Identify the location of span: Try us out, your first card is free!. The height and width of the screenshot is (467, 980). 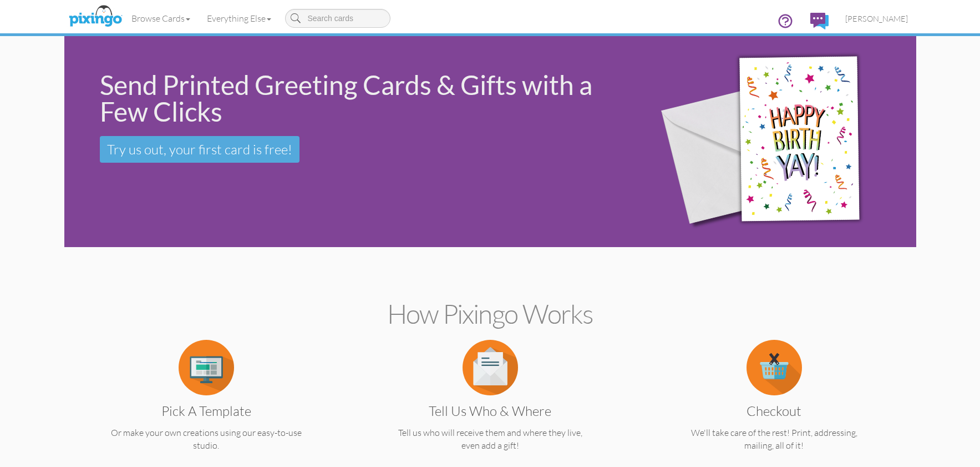
(200, 149).